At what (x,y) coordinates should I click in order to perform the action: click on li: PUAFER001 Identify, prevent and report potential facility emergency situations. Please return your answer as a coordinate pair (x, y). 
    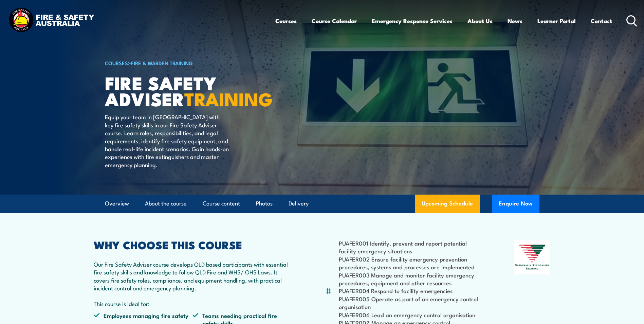
    Looking at the image, I should click on (410, 247).